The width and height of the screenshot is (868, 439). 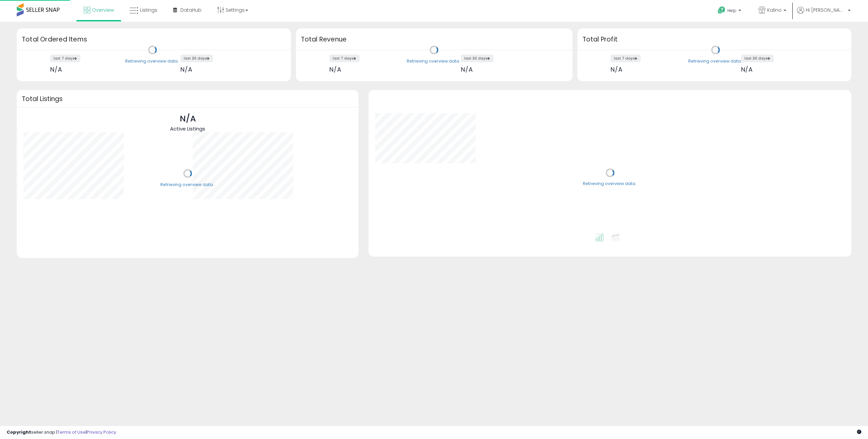 What do you see at coordinates (730, 11) in the screenshot?
I see `a: Help` at bounding box center [730, 11].